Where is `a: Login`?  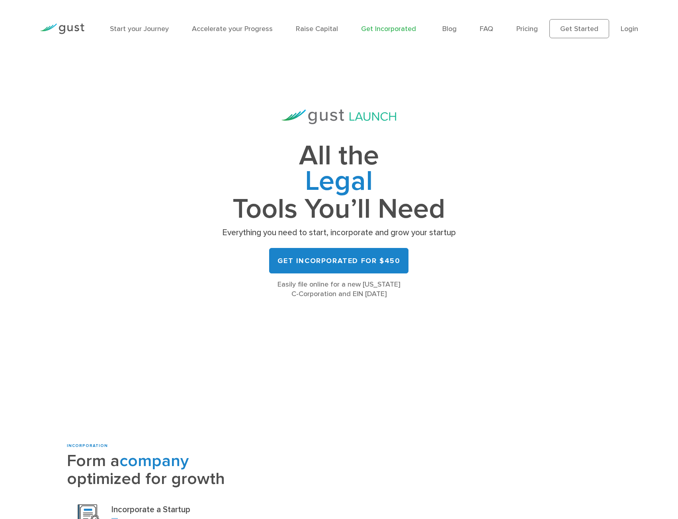 a: Login is located at coordinates (629, 29).